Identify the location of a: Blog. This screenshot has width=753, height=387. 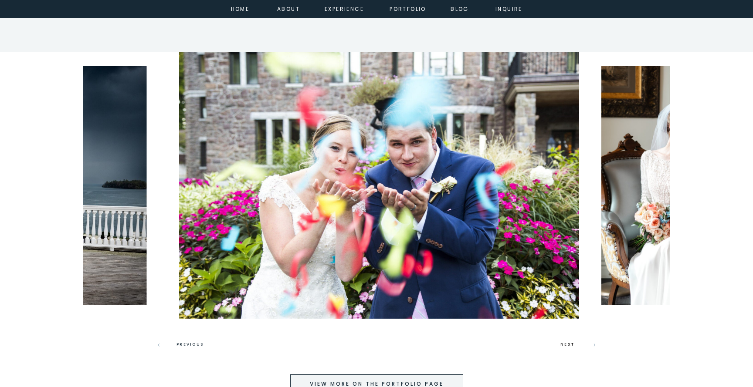
(460, 8).